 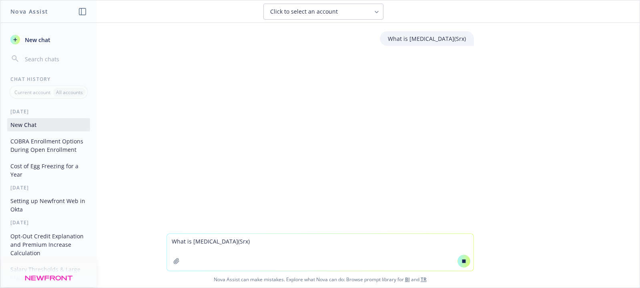 What do you see at coordinates (29, 11) in the screenshot?
I see `h1: Nova Assist` at bounding box center [29, 11].